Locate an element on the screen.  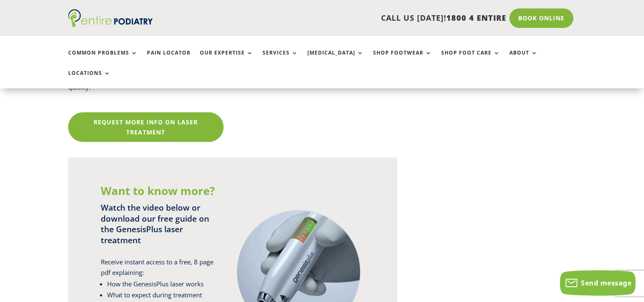
a: Shop Footwear is located at coordinates (403, 59).